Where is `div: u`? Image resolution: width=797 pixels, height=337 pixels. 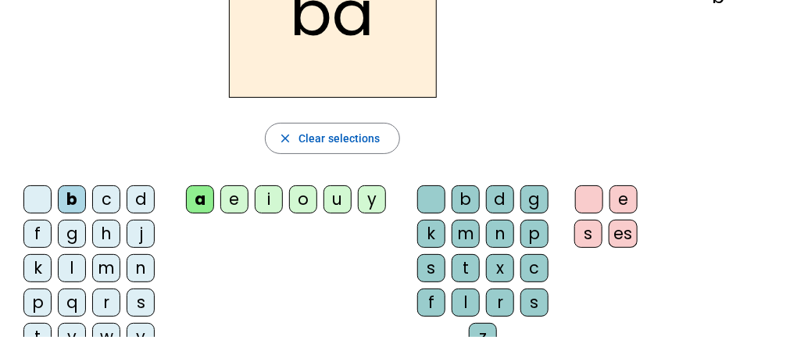 div: u is located at coordinates (337, 199).